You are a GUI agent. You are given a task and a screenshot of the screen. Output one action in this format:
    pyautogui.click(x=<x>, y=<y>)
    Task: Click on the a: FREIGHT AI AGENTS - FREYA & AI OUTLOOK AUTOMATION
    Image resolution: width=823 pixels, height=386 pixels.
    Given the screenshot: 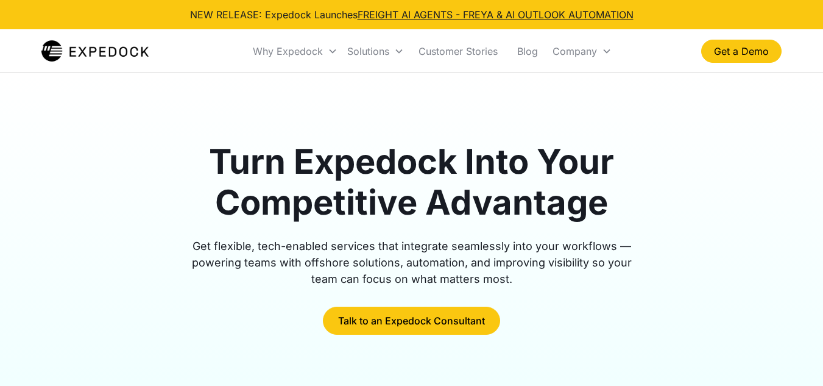 What is the action you would take?
    pyautogui.click(x=496, y=15)
    